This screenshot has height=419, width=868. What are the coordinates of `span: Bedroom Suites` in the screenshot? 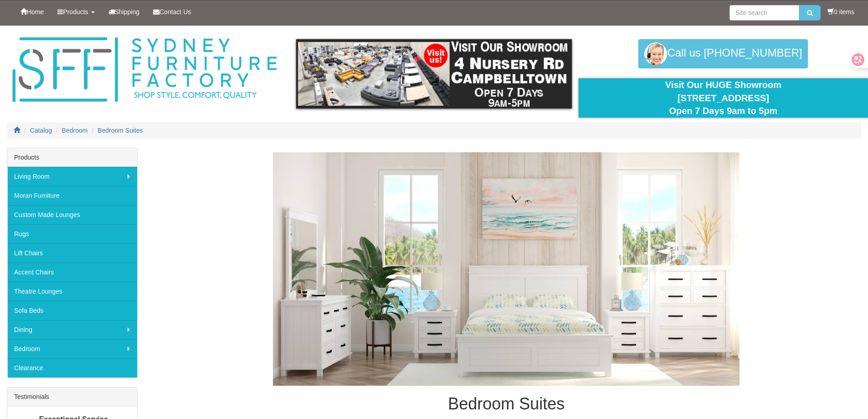 It's located at (121, 130).